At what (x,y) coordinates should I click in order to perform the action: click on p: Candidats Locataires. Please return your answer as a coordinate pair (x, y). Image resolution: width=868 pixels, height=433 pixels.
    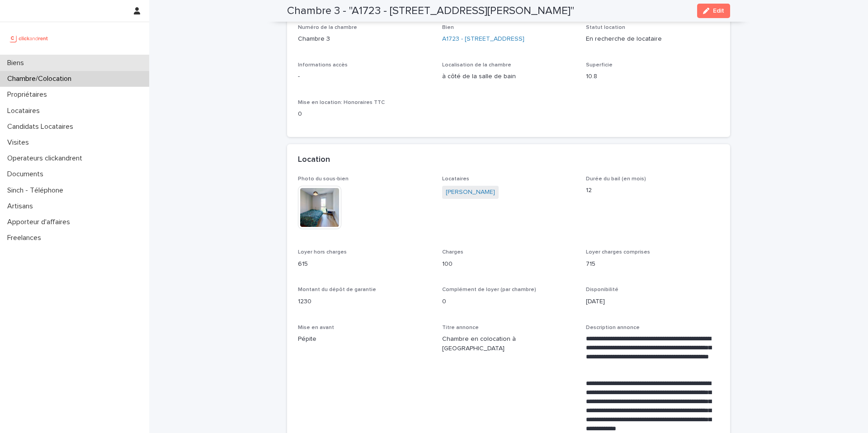
    Looking at the image, I should click on (42, 127).